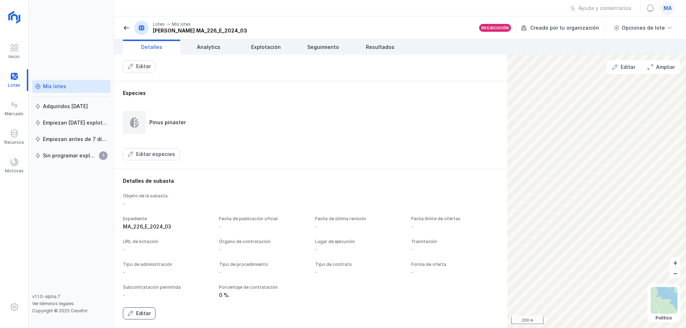 This screenshot has width=686, height=328. Describe the element at coordinates (166, 287) in the screenshot. I see `div: Subcontratación permitida` at that location.